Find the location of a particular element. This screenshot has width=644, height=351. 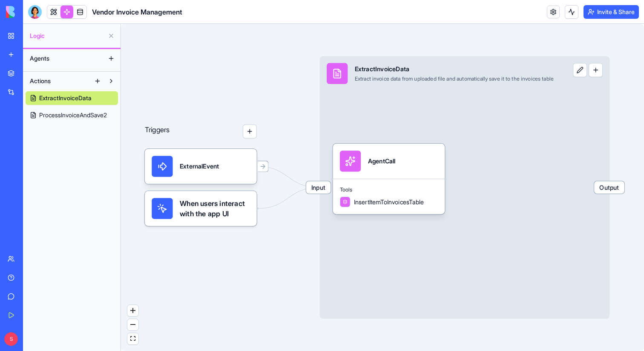

span: Tools is located at coordinates (389, 189).